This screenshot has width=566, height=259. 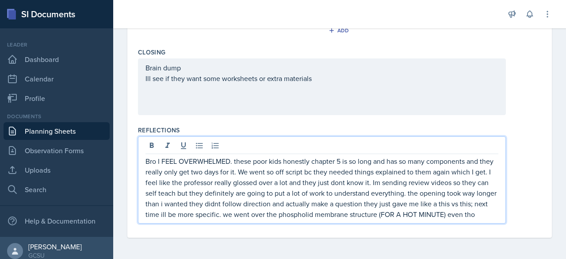 I want to click on a: Profile, so click(x=57, y=98).